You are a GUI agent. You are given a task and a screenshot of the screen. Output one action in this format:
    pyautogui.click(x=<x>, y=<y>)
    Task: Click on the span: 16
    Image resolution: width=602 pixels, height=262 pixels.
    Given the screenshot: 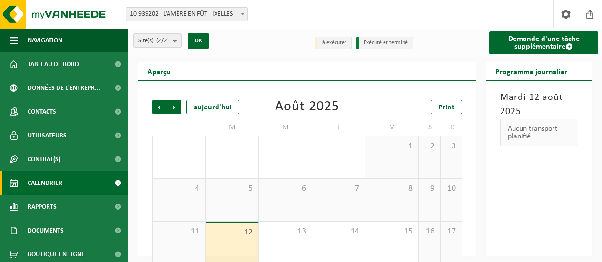 What is the action you would take?
    pyautogui.click(x=429, y=232)
    